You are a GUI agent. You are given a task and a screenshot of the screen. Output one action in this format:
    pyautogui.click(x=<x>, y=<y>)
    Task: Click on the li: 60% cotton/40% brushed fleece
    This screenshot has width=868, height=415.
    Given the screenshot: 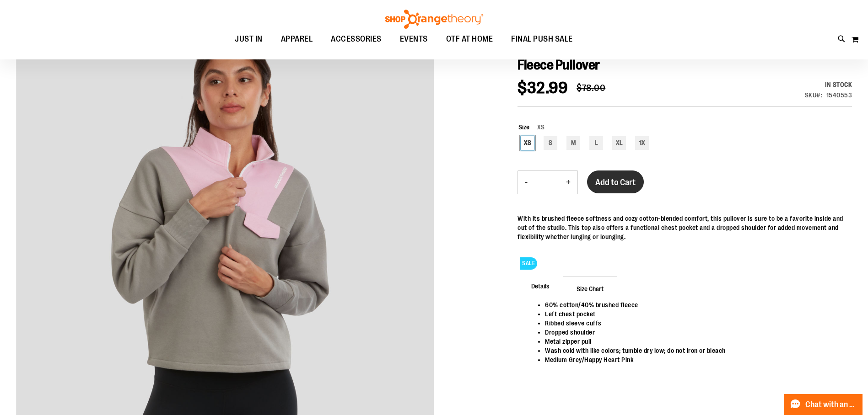 What is the action you would take?
    pyautogui.click(x=693, y=305)
    